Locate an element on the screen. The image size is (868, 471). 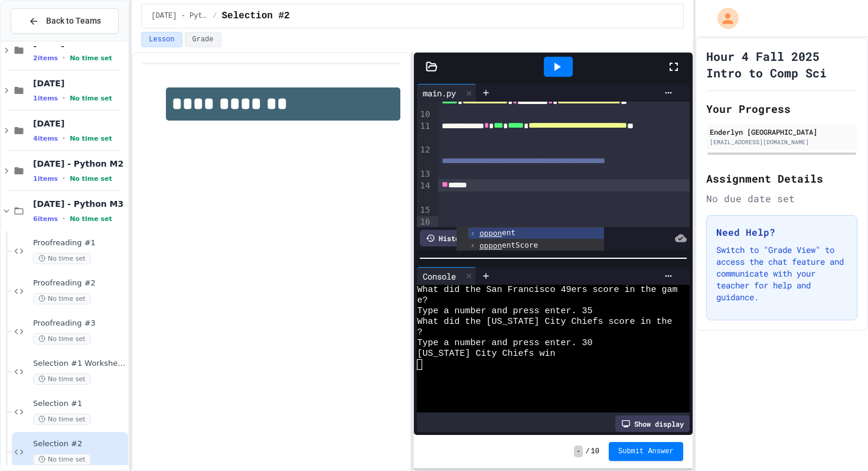
span: Selection #1 is located at coordinates (79, 403).